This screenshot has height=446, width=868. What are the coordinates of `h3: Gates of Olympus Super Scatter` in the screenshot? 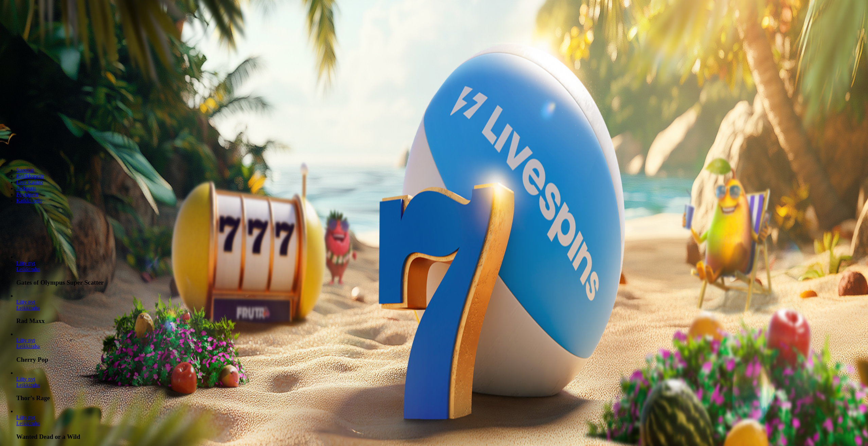 It's located at (441, 282).